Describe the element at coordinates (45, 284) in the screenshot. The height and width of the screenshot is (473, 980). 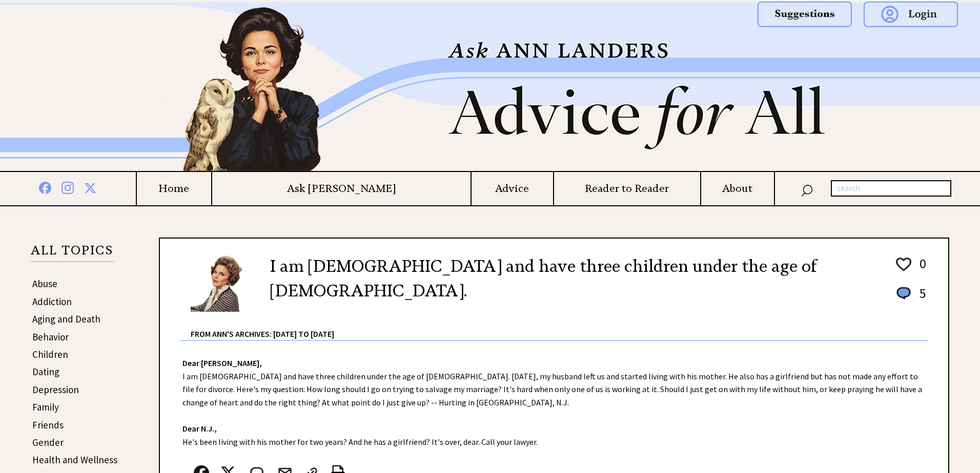
I see `a: Abuse` at that location.